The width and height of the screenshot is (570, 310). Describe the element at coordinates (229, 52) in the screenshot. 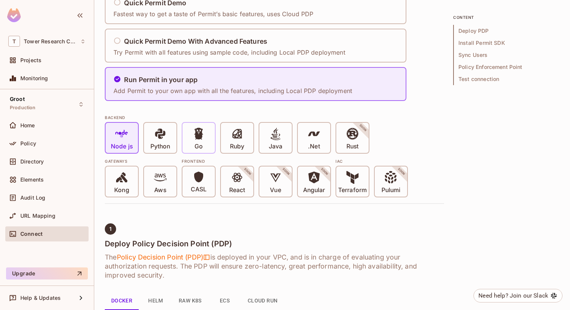

I see `p: Try Permit with all features using sample code, including Local PDP deployment` at that location.